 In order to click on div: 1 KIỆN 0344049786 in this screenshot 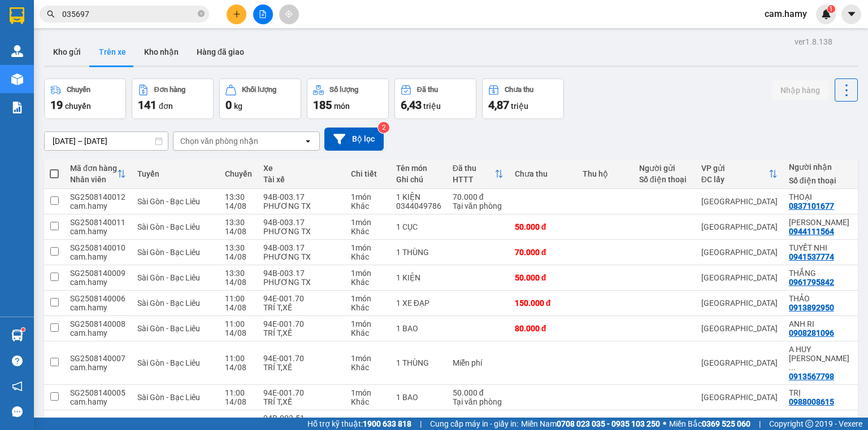, I will do `click(419, 202)`.